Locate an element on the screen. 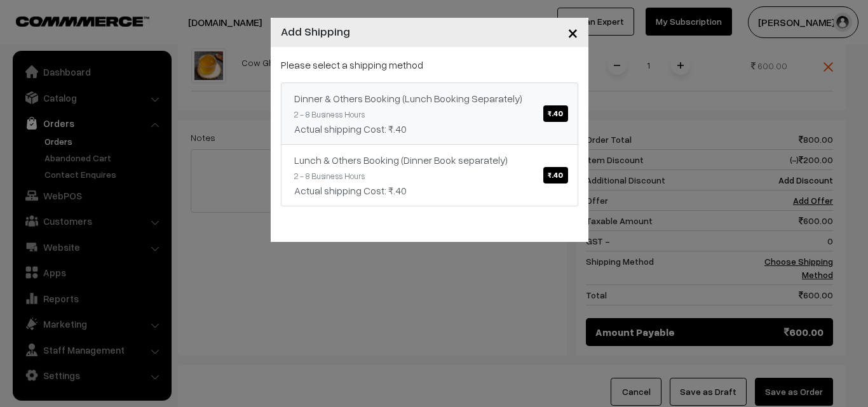 The image size is (868, 407). a: Lunch & Others Booking (Dinner Book separately)₹.40 2 - 8 Business HoursActual shipping Cost: ₹.40 is located at coordinates (429, 176).